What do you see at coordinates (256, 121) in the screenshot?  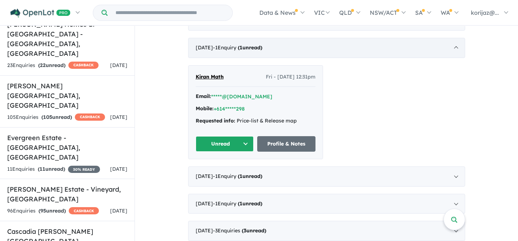 I see `div: Price-list & Release map` at bounding box center [256, 121].